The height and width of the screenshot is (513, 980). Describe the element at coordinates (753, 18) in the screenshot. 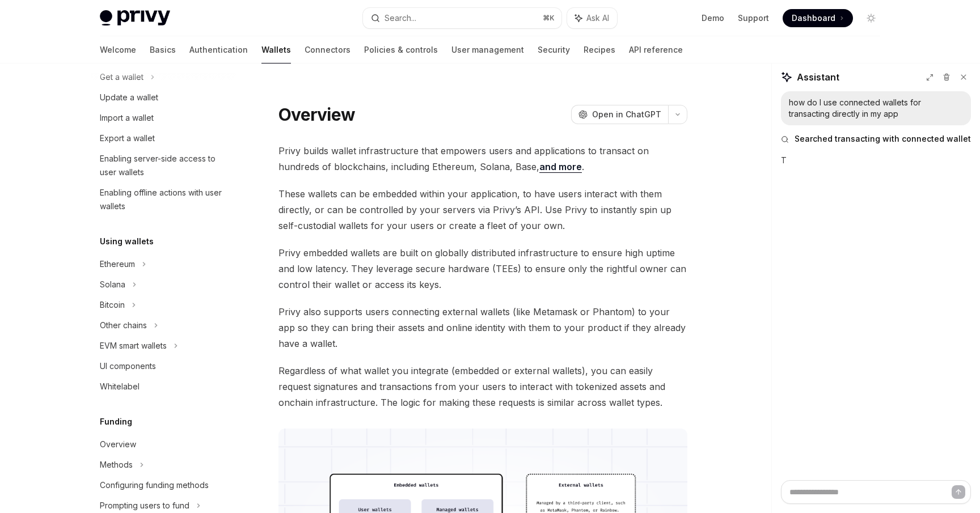

I see `a: Support` at that location.